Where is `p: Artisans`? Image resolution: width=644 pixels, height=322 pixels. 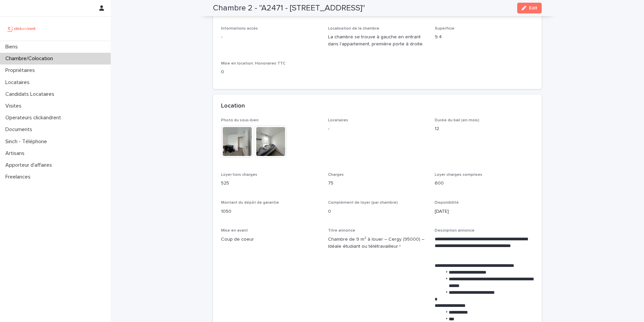
p: Artisans is located at coordinates (16, 153).